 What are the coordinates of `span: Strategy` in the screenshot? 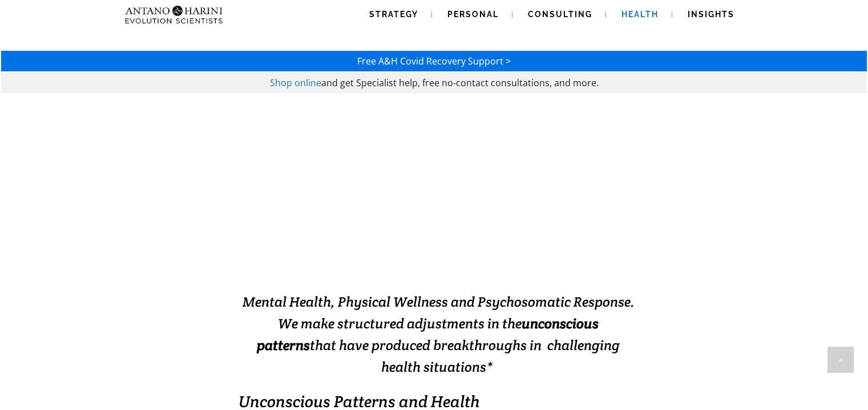 It's located at (394, 14).